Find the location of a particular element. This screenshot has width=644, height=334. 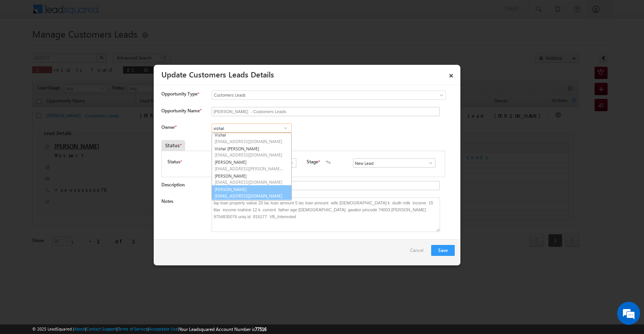

button: Save is located at coordinates (442, 250).